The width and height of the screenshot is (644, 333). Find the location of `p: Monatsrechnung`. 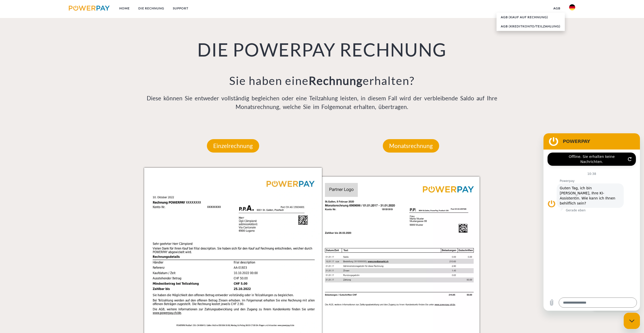

p: Monatsrechnung is located at coordinates (411, 146).